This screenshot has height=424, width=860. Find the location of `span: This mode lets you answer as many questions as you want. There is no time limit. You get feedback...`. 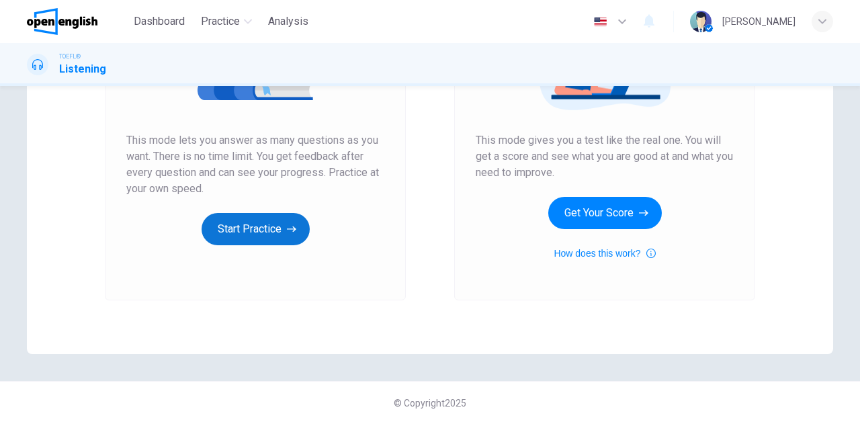

span: This mode lets you answer as many questions as you want. There is no time limit. You get feedback... is located at coordinates (255, 165).